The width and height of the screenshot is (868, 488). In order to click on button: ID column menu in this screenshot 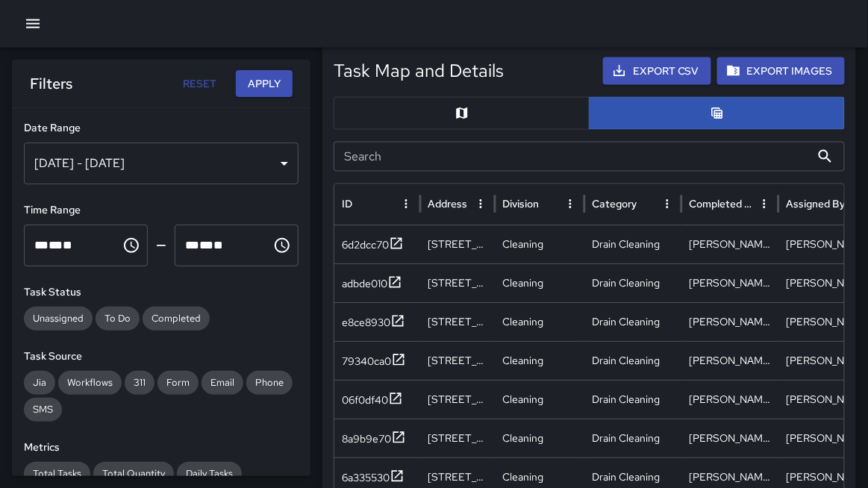, I will do `click(406, 205)`.